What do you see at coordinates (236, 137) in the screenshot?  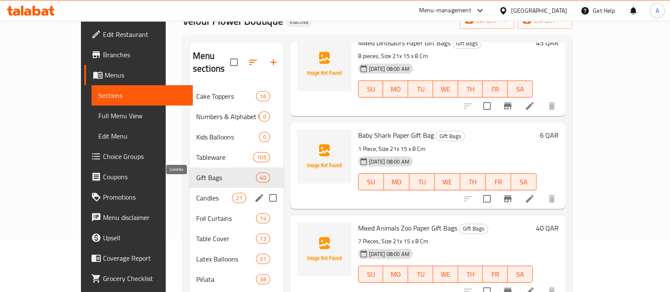 I see `div: Kids Balloons0` at bounding box center [236, 137].